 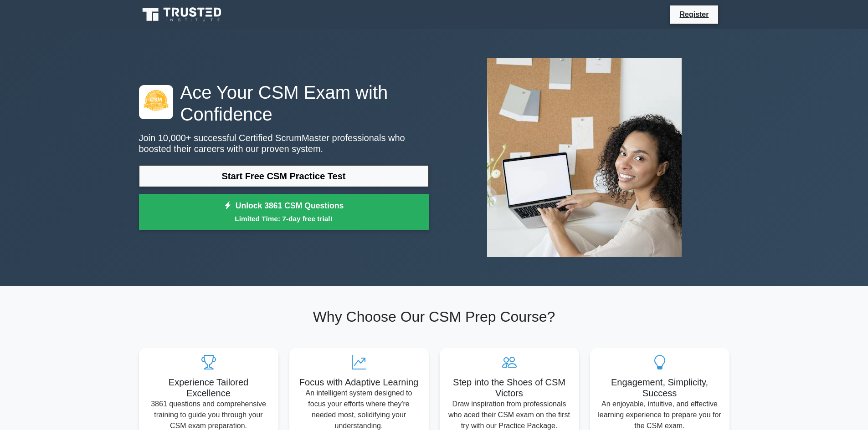 I want to click on h2: Why Choose Our CSM Prep Course?, so click(x=434, y=317).